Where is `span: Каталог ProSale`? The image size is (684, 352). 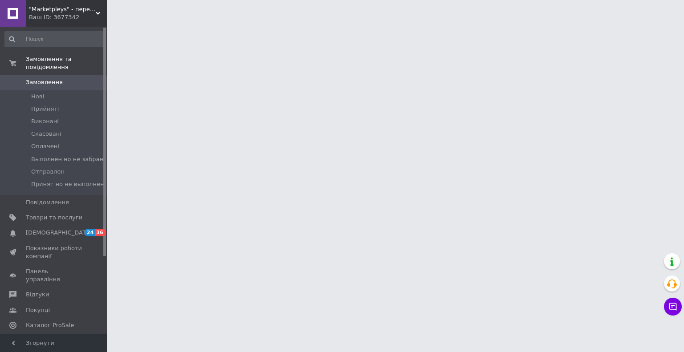 span: Каталог ProSale is located at coordinates (50, 326).